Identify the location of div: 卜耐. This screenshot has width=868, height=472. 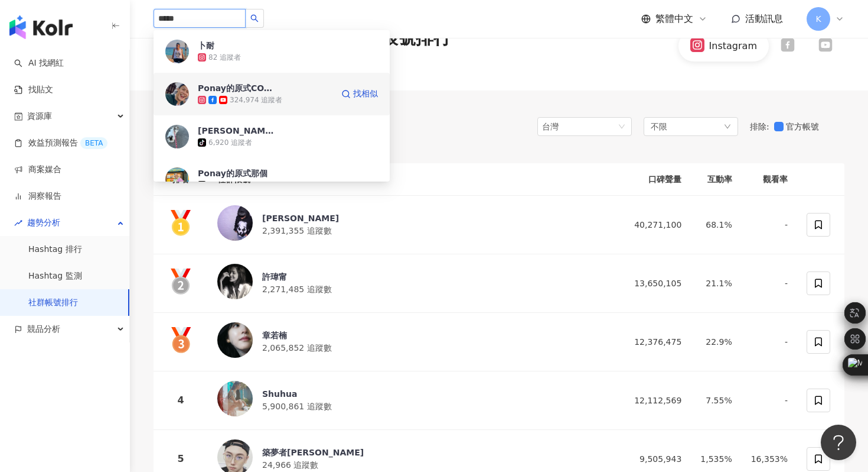
(206, 45).